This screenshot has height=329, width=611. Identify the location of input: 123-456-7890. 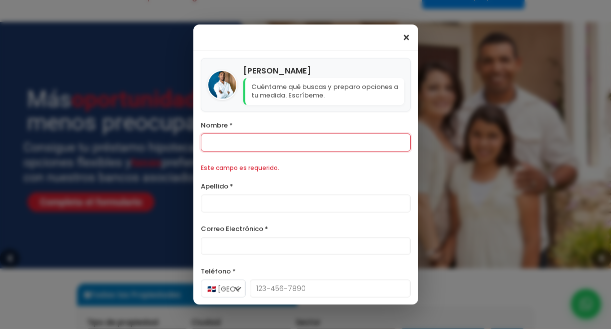
(330, 288).